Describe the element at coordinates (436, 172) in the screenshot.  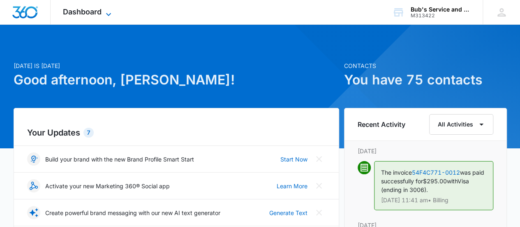
I see `a: 54F4C771-0012` at that location.